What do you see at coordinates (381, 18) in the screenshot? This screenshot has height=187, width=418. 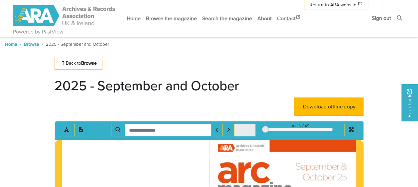 I see `a: Sign out` at bounding box center [381, 18].